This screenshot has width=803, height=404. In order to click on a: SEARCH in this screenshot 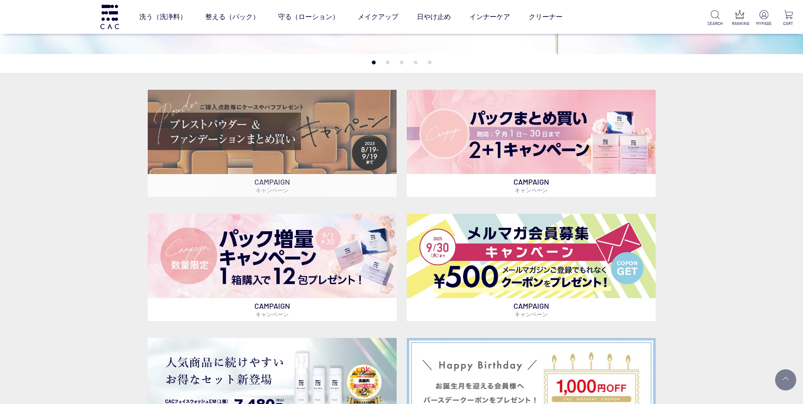, I will do `click(715, 18)`.